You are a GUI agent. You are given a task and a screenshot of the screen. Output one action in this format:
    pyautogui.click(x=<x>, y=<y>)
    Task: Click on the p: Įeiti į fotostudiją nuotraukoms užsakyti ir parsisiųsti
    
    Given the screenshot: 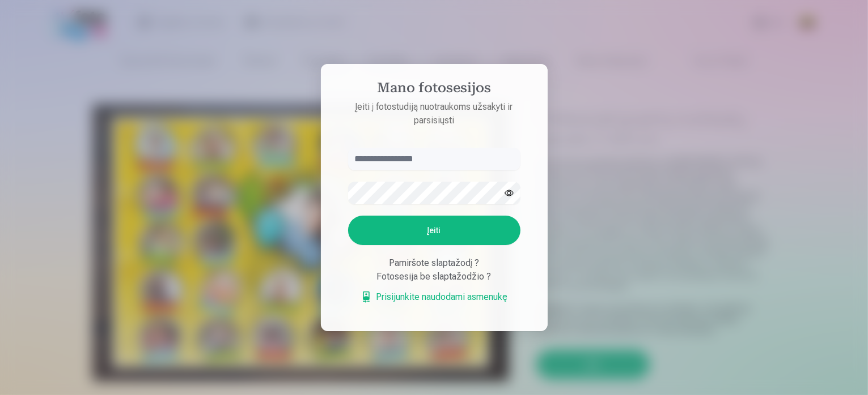 What is the action you would take?
    pyautogui.click(x=434, y=114)
    